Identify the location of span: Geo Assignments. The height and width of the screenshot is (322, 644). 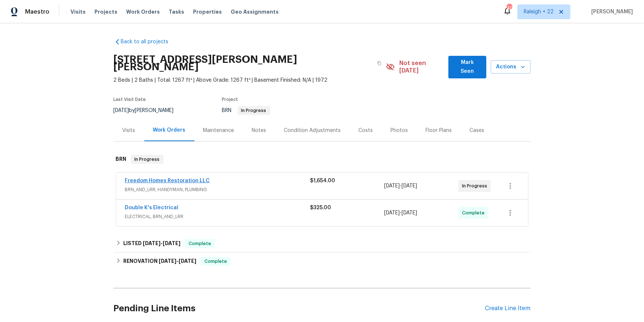
(255, 11).